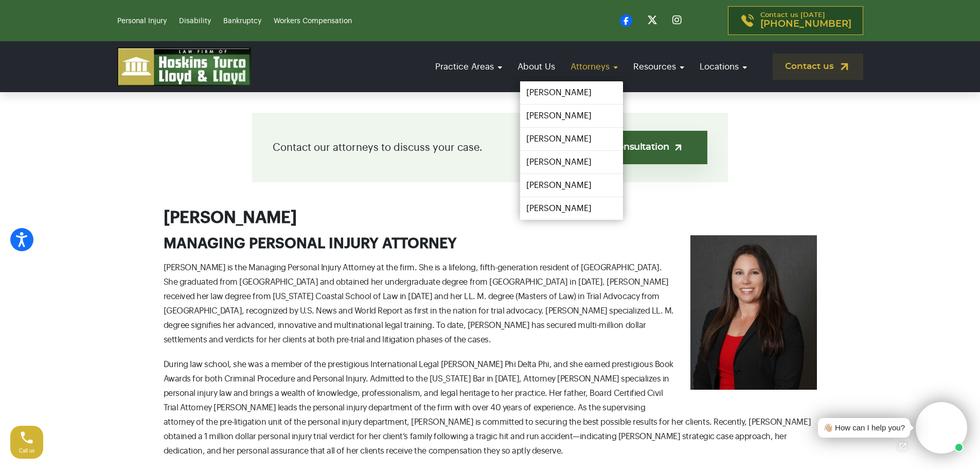 This screenshot has width=980, height=469. I want to click on h3: MANAGING PERSONAL INJURY ATTORNEY, so click(490, 244).